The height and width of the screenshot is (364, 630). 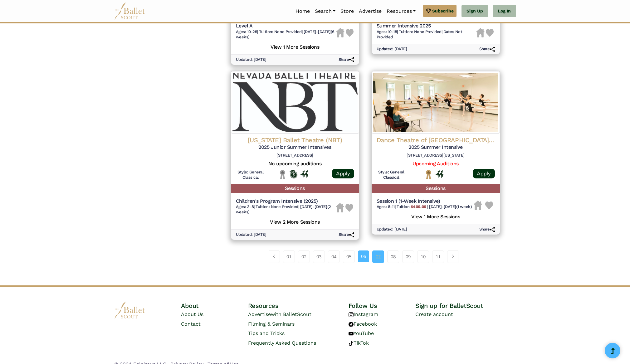 What do you see at coordinates (443, 11) in the screenshot?
I see `span: Subscribe` at bounding box center [443, 11].